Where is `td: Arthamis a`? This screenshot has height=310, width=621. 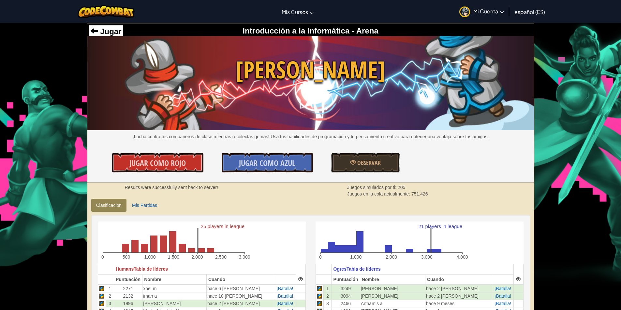 td: Arthamis a is located at coordinates (392, 304).